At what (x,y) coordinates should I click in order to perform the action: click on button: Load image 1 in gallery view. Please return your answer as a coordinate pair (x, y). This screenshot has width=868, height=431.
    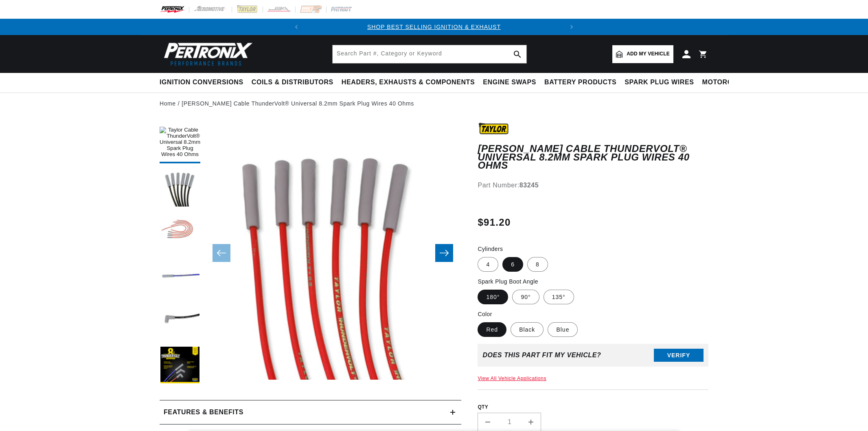
    Looking at the image, I should click on (180, 143).